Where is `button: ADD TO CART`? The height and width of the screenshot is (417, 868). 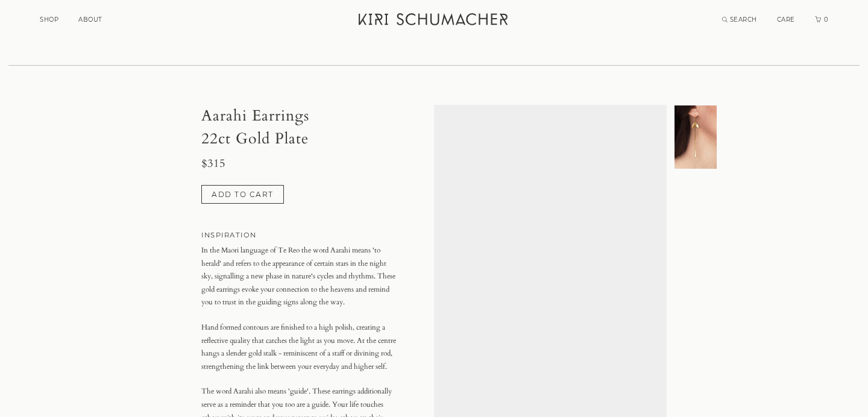
button: ADD TO CART is located at coordinates (242, 195).